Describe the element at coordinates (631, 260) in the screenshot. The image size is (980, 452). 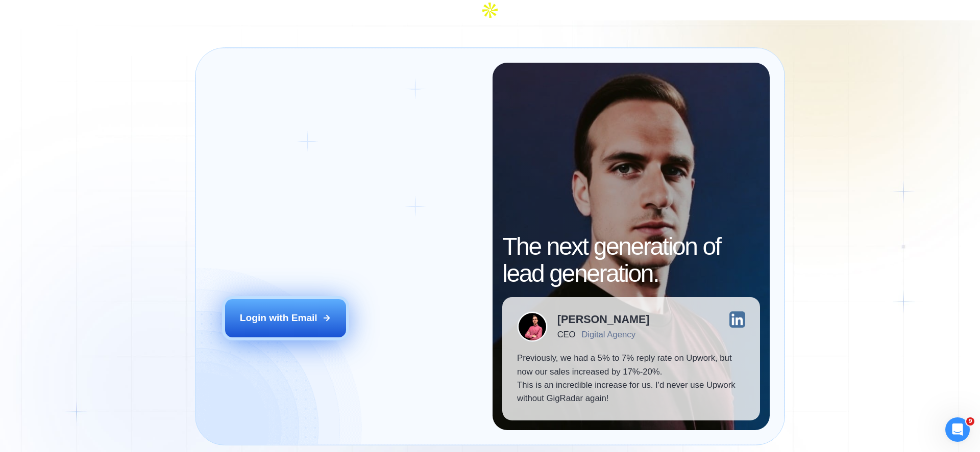
I see `h2: The next generation of lead generation.` at that location.